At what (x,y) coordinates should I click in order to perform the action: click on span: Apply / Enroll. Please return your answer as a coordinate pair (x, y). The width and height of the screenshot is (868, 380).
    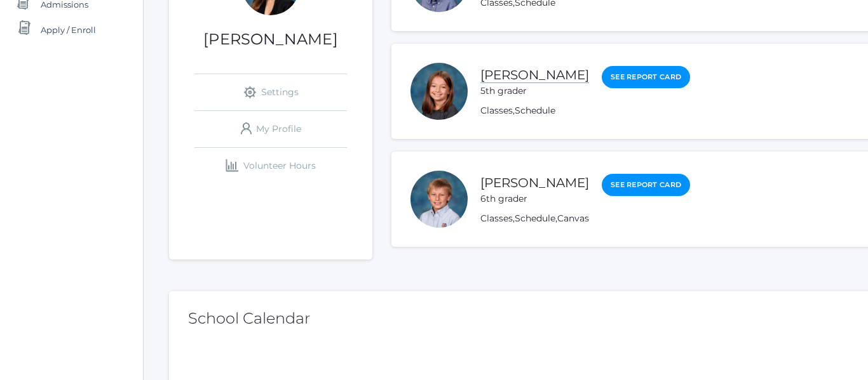
    Looking at the image, I should click on (68, 29).